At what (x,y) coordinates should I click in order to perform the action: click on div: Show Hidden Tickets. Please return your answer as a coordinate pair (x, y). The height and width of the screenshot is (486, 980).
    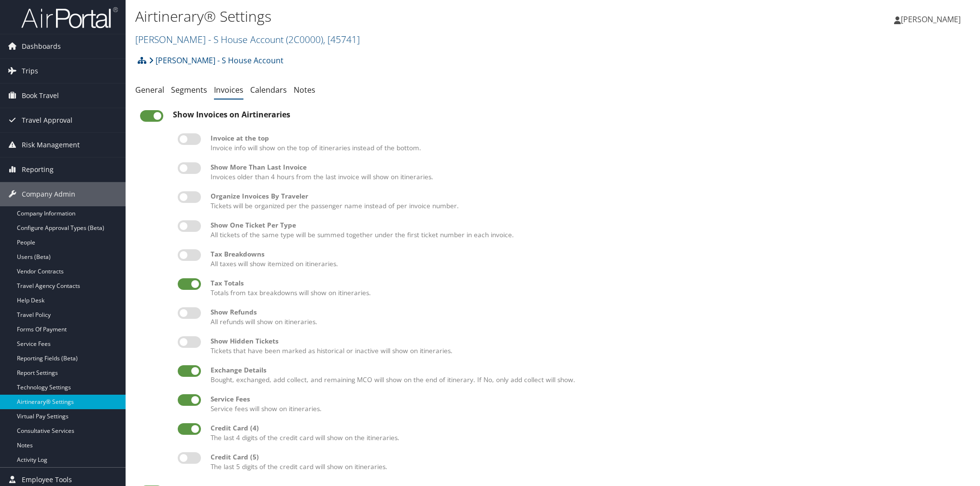
    Looking at the image, I should click on (585, 341).